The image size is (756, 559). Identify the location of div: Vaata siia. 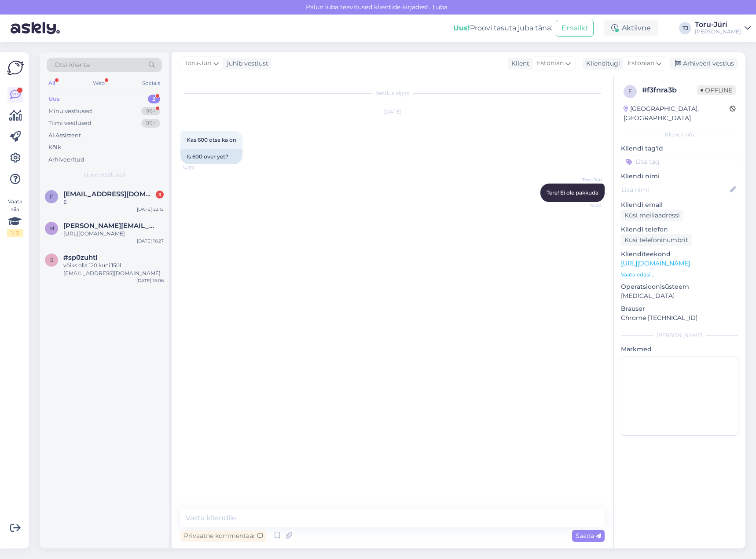
(15, 218).